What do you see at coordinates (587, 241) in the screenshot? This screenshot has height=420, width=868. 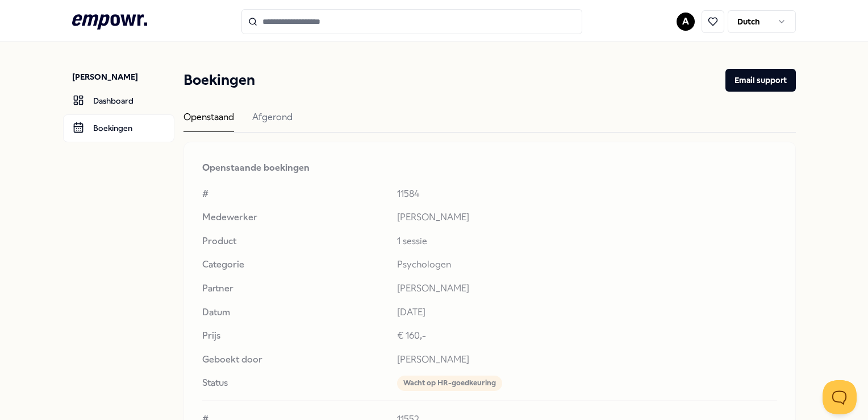 I see `p: 1 sessie` at bounding box center [587, 241].